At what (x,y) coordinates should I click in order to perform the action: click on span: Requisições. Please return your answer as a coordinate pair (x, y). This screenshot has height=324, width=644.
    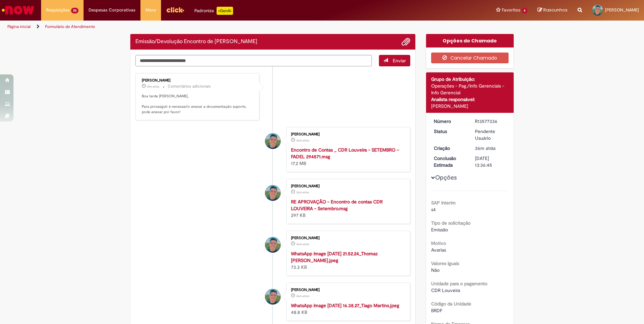
    Looking at the image, I should click on (58, 10).